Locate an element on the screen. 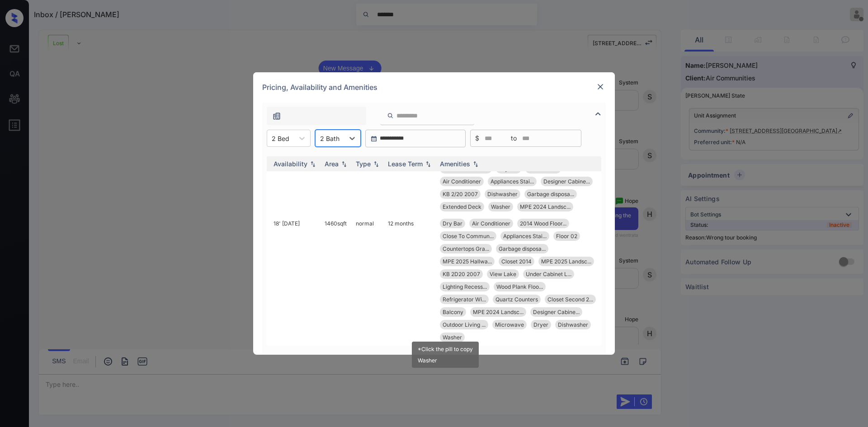 This screenshot has height=427, width=868. span: KB 2/20 2007 is located at coordinates (461, 194).